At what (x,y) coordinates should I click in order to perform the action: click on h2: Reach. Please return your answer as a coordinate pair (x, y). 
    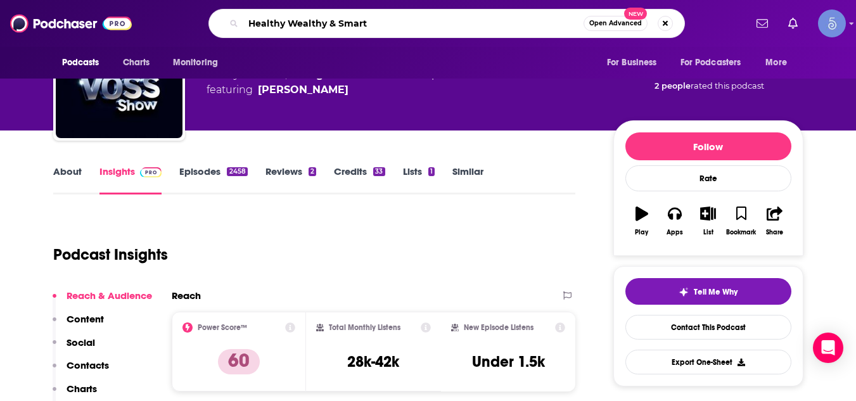
    Looking at the image, I should click on (186, 295).